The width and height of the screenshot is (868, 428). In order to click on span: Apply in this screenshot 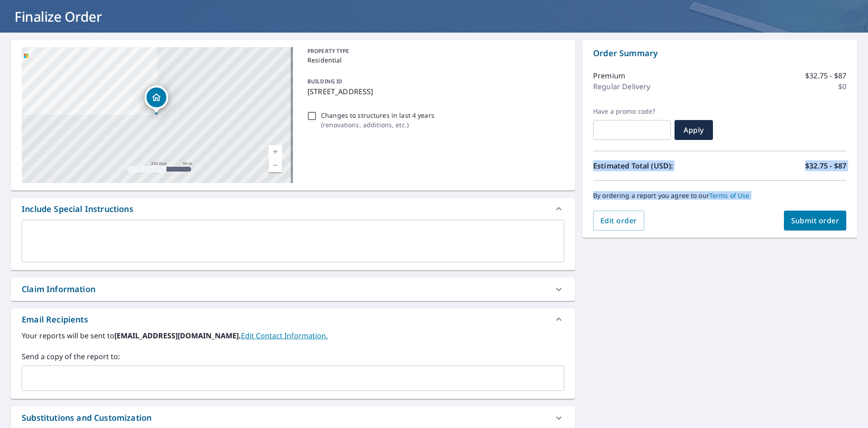, I will do `click(694, 130)`.